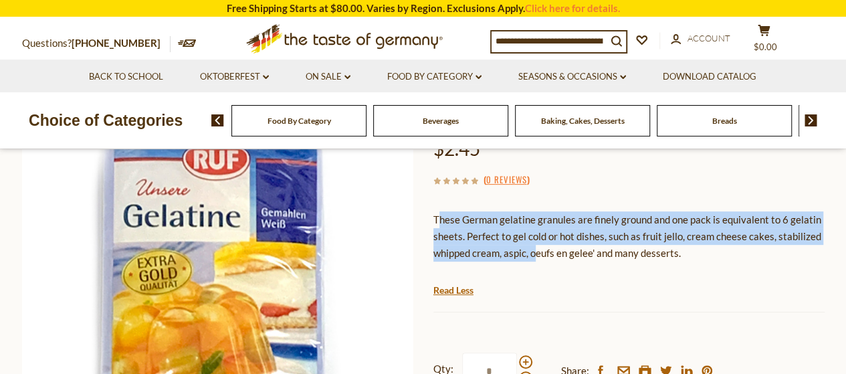 The height and width of the screenshot is (374, 846). I want to click on p: These German gelatine granules are finely ground and one pack is equivalent to 6 gelatin sheets. ..., so click(629, 236).